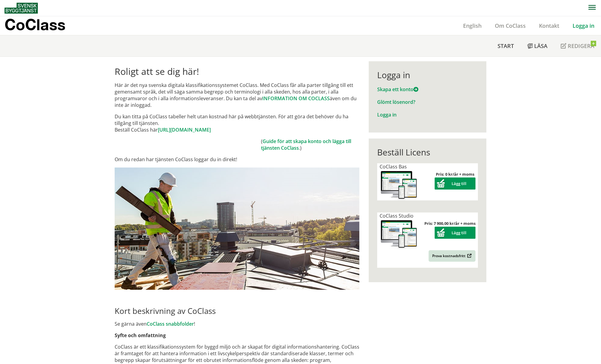  Describe the element at coordinates (469, 256) in the screenshot. I see `img: Outbound.png` at that location.